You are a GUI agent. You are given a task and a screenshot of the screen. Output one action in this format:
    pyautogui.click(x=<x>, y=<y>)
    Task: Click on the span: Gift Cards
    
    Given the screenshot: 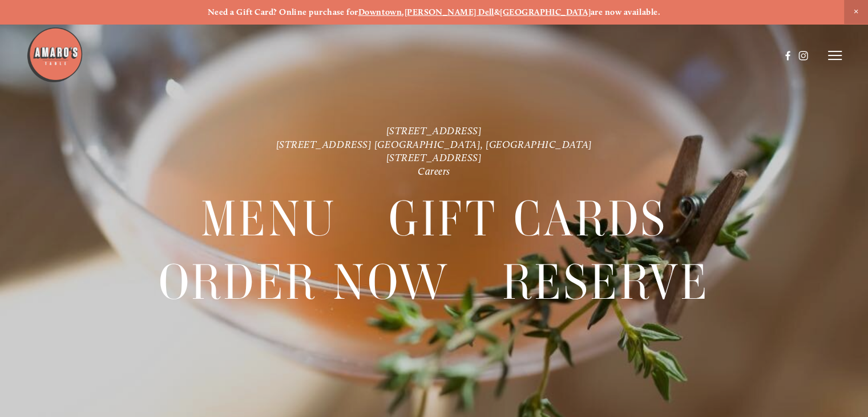 What is the action you would take?
    pyautogui.click(x=528, y=219)
    